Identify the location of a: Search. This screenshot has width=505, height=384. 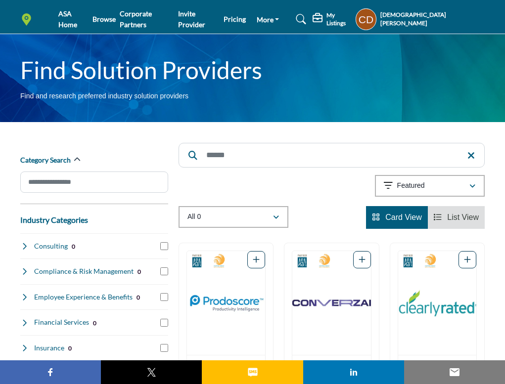
(299, 19).